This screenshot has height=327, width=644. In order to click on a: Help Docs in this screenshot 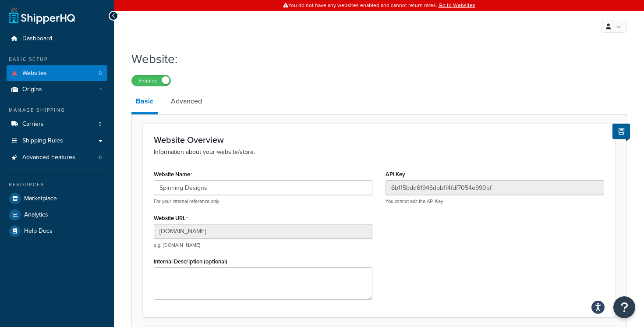, I will do `click(57, 231)`.